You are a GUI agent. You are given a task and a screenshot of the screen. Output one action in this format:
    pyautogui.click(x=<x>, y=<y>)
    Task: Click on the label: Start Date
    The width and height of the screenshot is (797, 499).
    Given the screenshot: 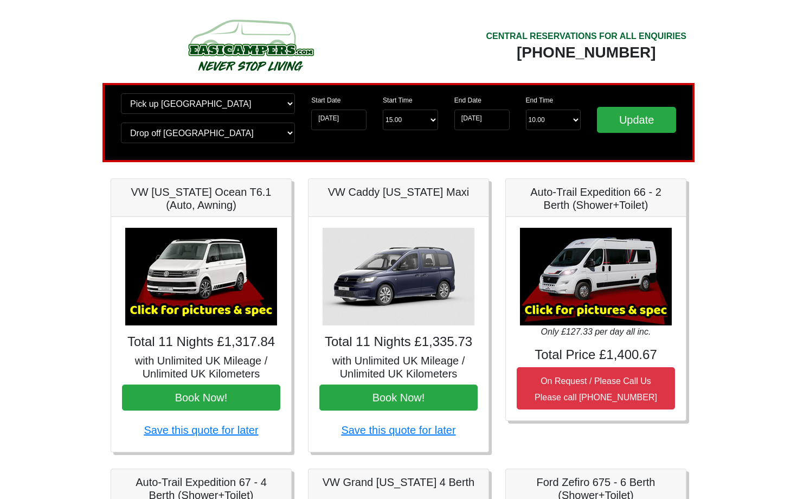 What is the action you would take?
    pyautogui.click(x=326, y=100)
    